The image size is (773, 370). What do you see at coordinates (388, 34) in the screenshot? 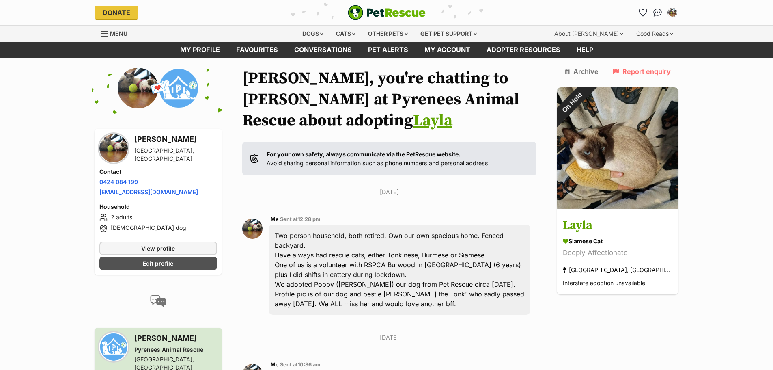
I see `div: Other pets` at bounding box center [388, 34].